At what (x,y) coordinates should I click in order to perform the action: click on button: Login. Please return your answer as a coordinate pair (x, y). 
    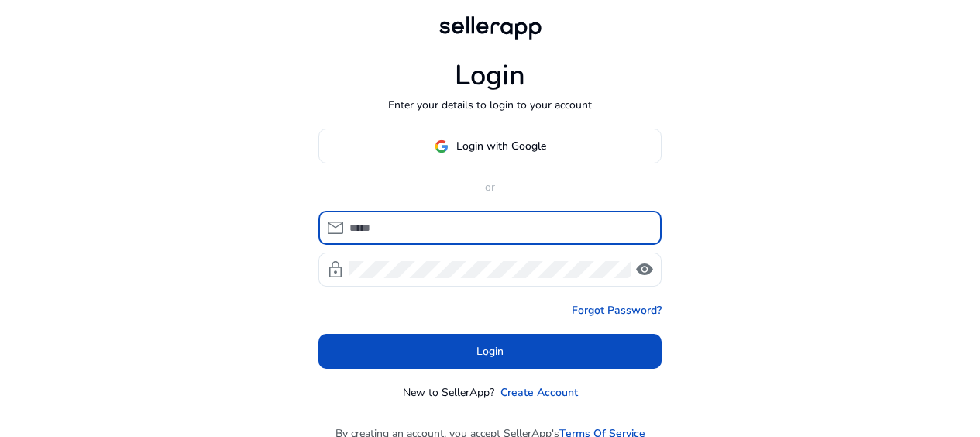
    Looking at the image, I should click on (490, 351).